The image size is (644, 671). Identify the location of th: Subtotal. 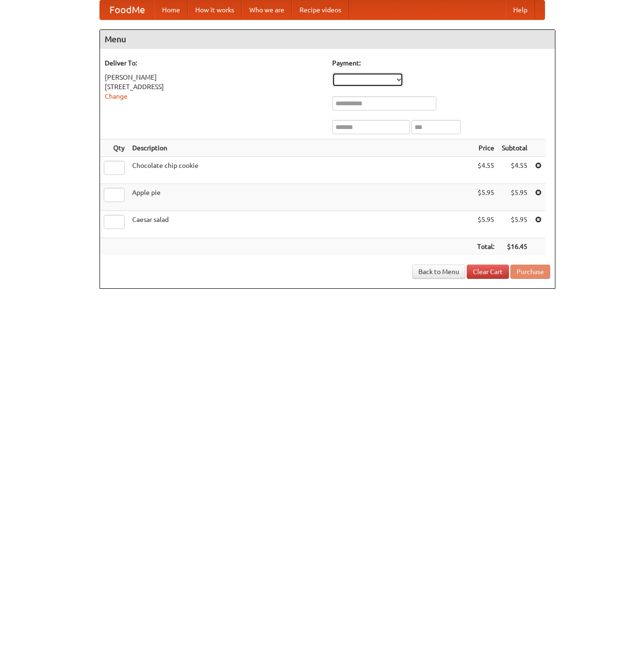
(515, 148).